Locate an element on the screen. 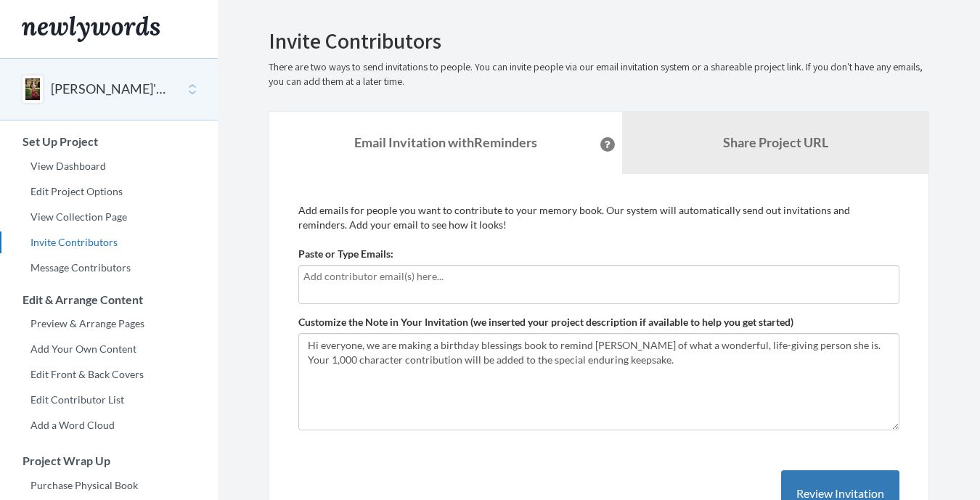 This screenshot has height=500, width=980. input: Add contributor email(s) here... is located at coordinates (599, 277).